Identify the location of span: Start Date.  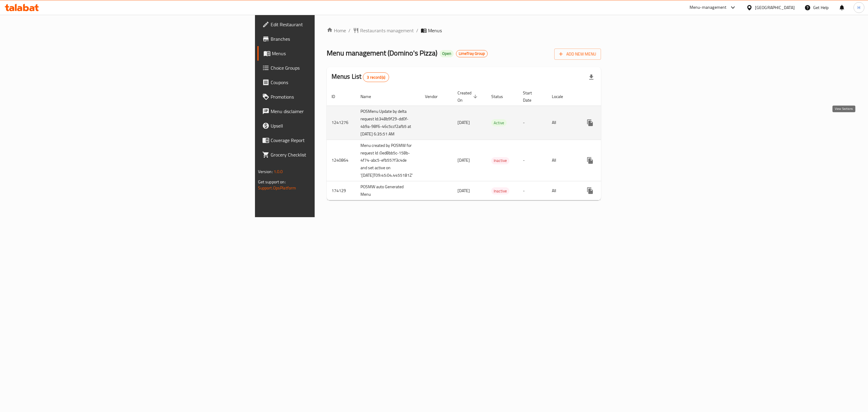
(531, 97).